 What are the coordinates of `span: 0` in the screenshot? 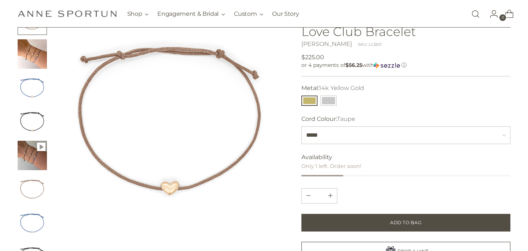 It's located at (503, 18).